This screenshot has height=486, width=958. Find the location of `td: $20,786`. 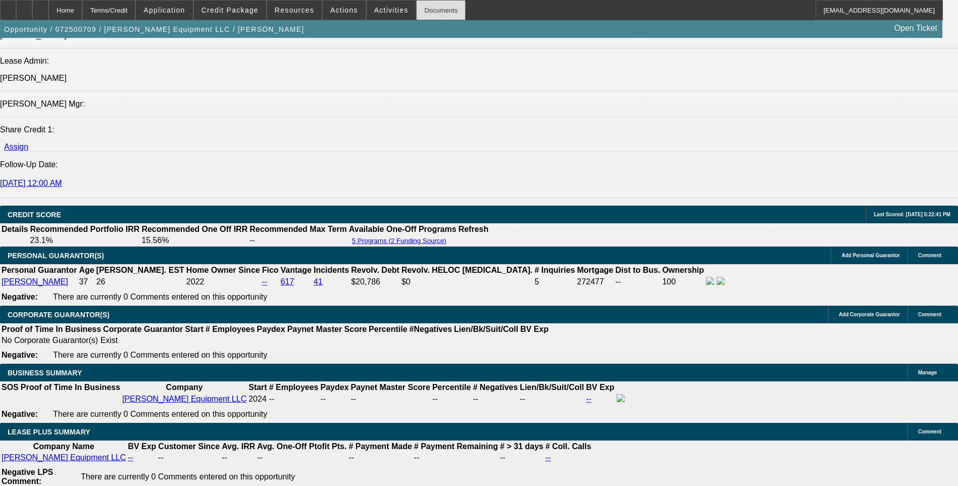

td: $20,786 is located at coordinates (375, 282).